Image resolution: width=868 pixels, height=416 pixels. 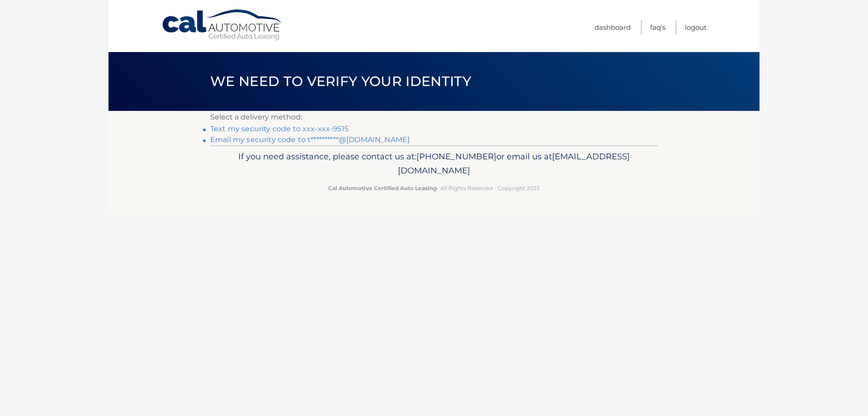 What do you see at coordinates (434, 164) in the screenshot?
I see `p: If you need assistance, please contact us at: or email us at` at bounding box center [434, 164].